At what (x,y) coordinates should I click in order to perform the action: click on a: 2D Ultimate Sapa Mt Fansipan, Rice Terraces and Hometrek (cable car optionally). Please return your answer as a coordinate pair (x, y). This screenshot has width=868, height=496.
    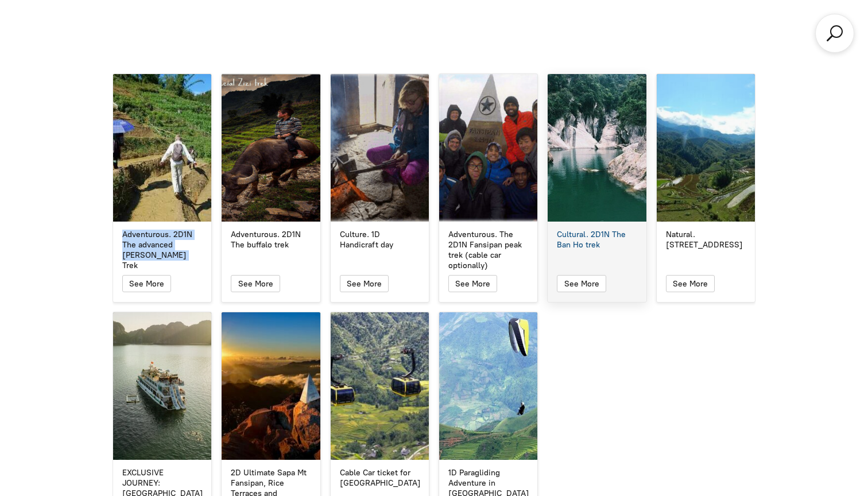
    Looking at the image, I should click on (270, 386).